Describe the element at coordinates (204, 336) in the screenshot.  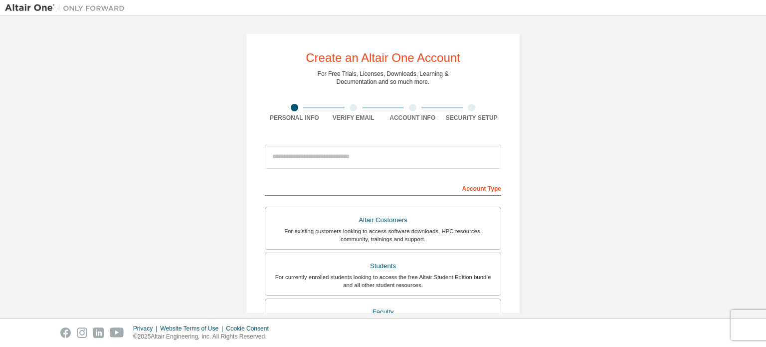
I see `p: © 2025 Altair Engineering, Inc. All Rights Reserved.` at that location.